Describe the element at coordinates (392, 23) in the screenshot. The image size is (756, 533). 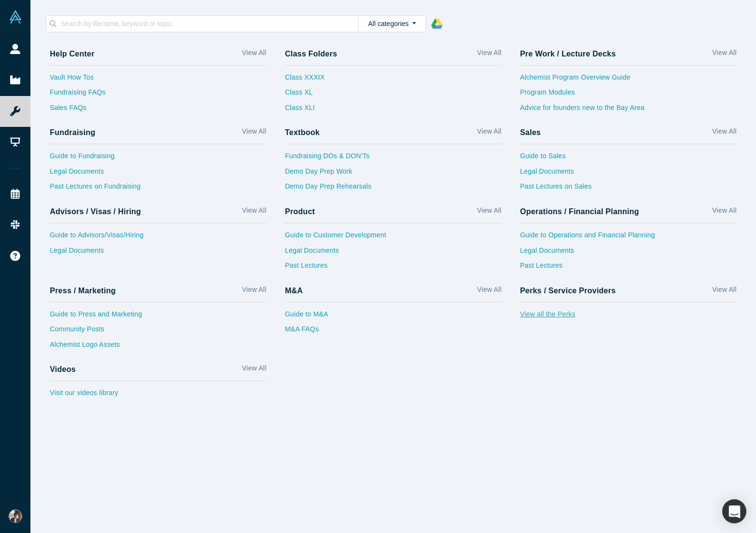
I see `button: All categories` at that location.